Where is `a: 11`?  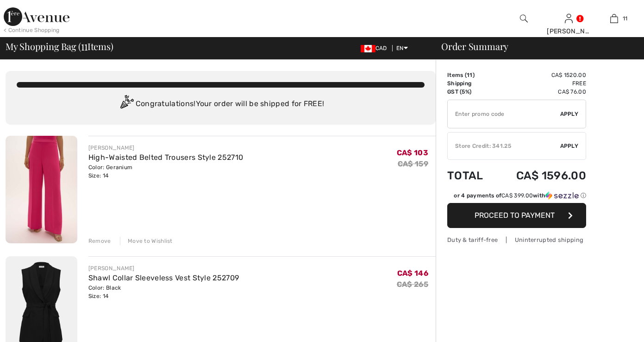 a: 11 is located at coordinates (614, 19).